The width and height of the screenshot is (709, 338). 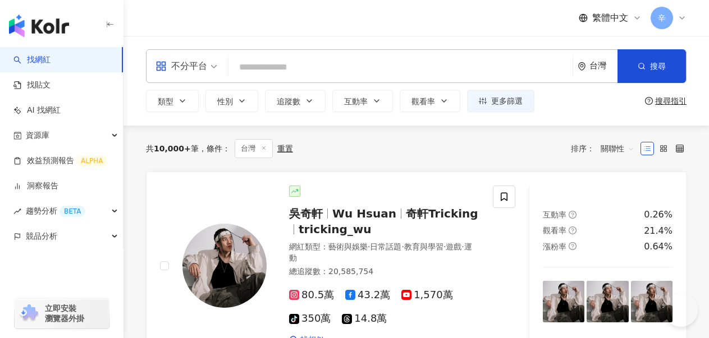 What do you see at coordinates (671, 101) in the screenshot?
I see `div: 搜尋指引` at bounding box center [671, 101].